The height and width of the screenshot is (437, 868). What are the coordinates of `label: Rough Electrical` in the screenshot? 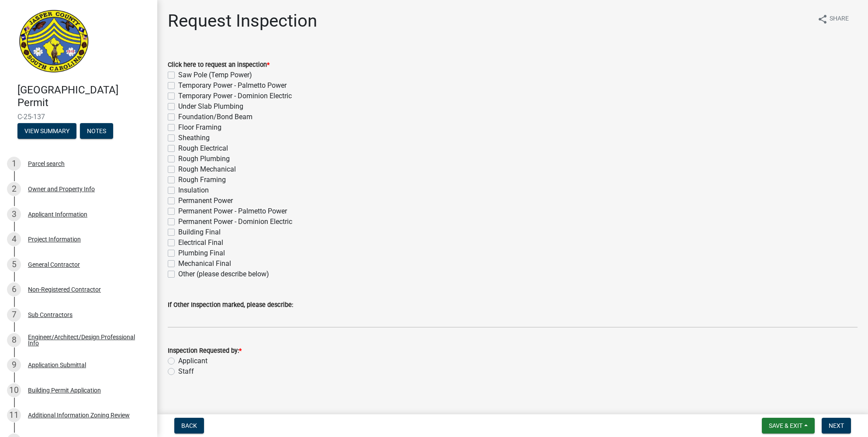 It's located at (203, 148).